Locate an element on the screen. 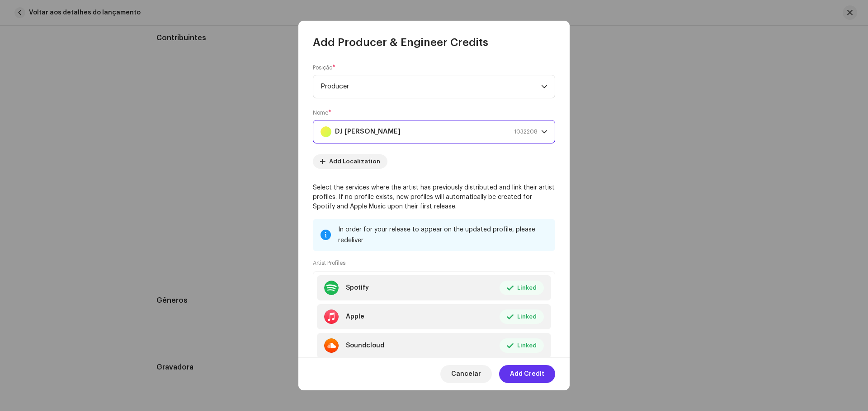 Image resolution: width=868 pixels, height=411 pixels. span: Add Producer & Engineer Credits is located at coordinates (401, 42).